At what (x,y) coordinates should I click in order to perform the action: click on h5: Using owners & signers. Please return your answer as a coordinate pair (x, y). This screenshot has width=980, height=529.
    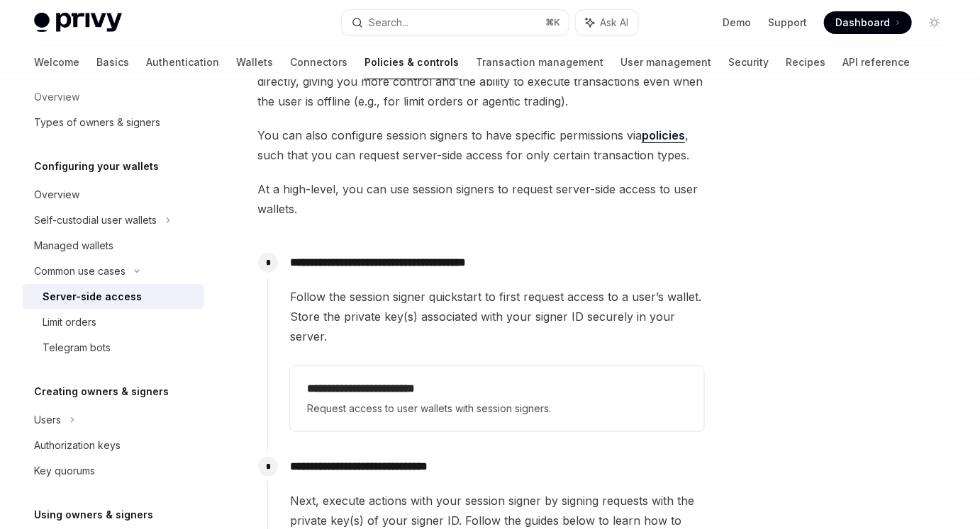
    Looking at the image, I should click on (94, 515).